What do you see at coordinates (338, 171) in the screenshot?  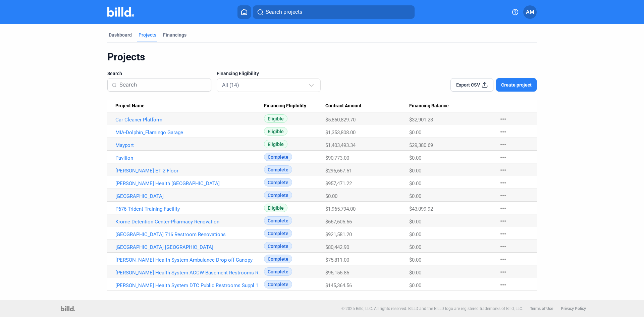 I see `span: $296,667.51` at bounding box center [338, 171].